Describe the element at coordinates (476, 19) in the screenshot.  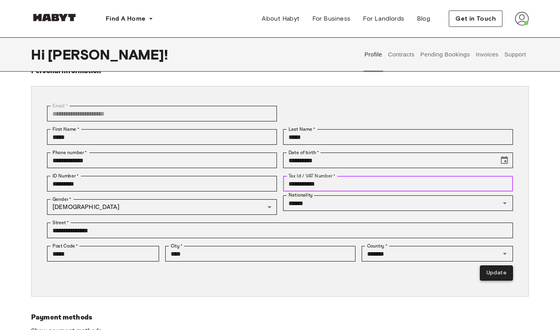
I see `span: Get in Touch` at that location.